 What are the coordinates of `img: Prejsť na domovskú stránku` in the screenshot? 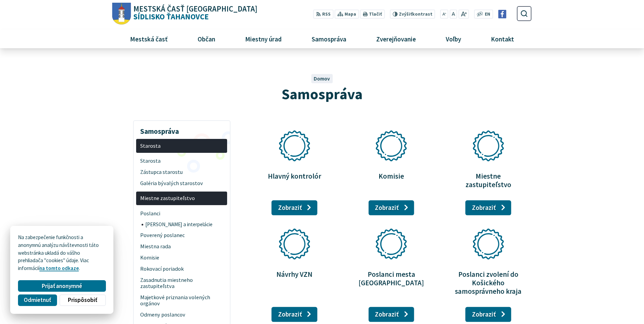 It's located at (121, 13).